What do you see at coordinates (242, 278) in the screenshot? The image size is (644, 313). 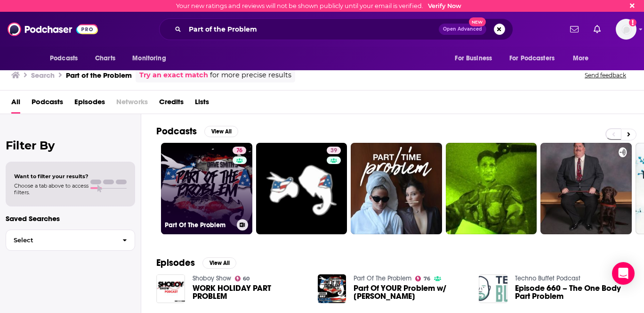 I see `a: 60` at bounding box center [242, 278].